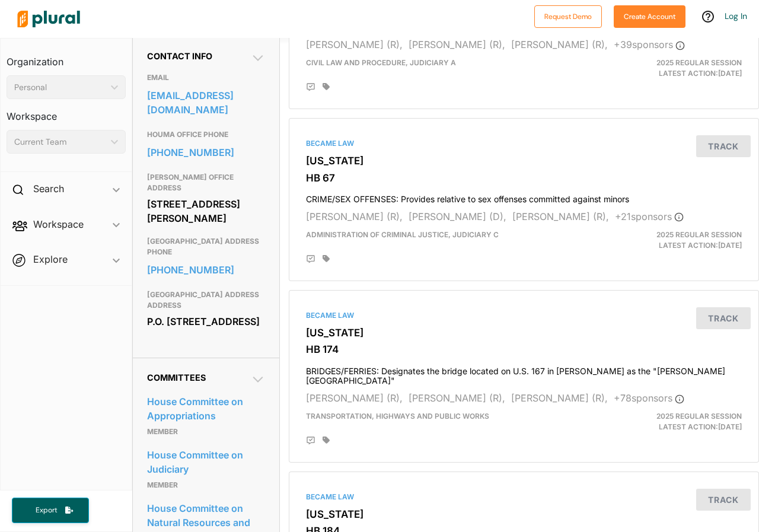 The height and width of the screenshot is (532, 759). I want to click on span: + 21 sponsor s, so click(649, 216).